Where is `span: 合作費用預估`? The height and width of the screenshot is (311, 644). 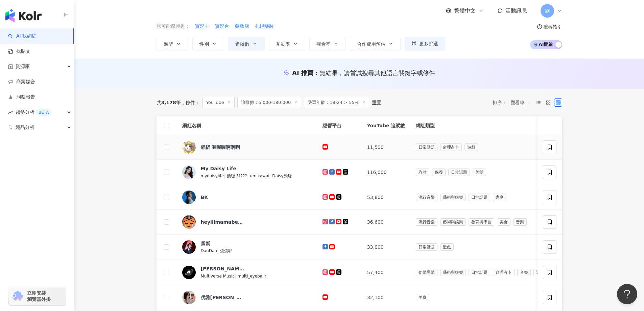
span: 合作費用預估 is located at coordinates (371, 44).